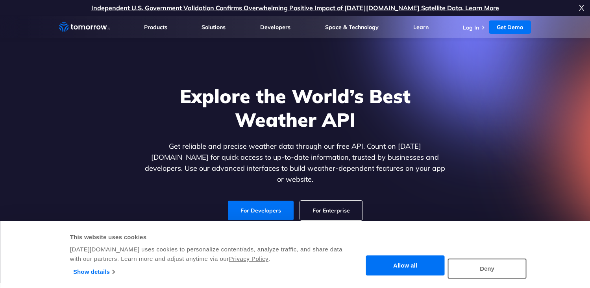 Image resolution: width=590 pixels, height=288 pixels. What do you see at coordinates (85, 27) in the screenshot?
I see `a: Home link` at bounding box center [85, 27].